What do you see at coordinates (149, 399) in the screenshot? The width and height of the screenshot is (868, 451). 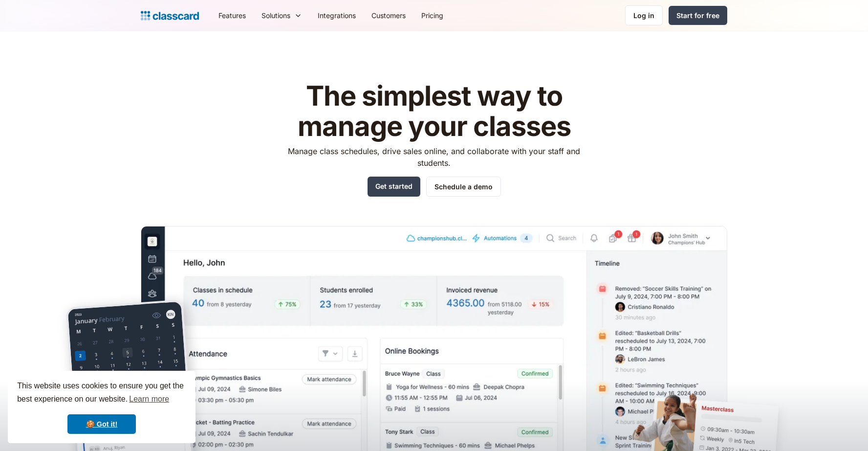 I see `a: learn more about cookies` at bounding box center [149, 399].